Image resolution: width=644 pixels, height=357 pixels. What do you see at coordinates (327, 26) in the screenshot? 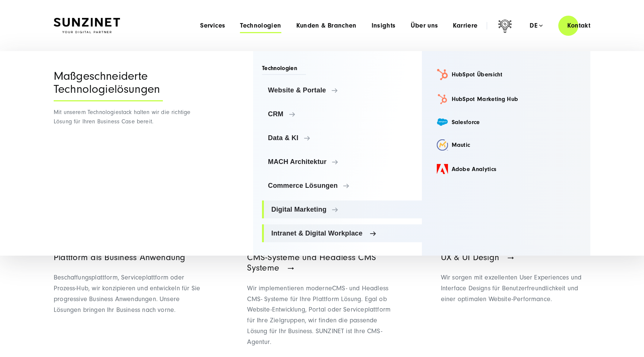
I see `span: Kunden & Branchen` at bounding box center [327, 26].